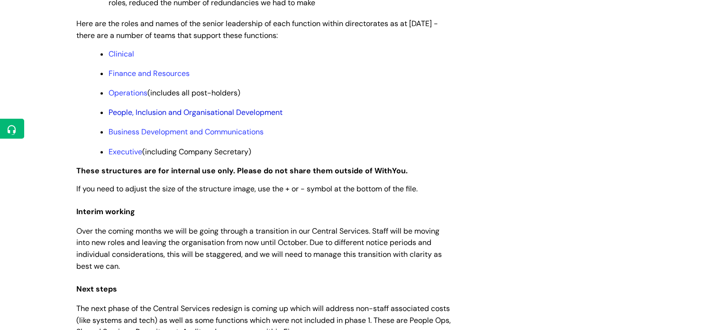 The image size is (721, 330). Describe the element at coordinates (174, 92) in the screenshot. I see `span: (includes all post-holders)` at that location.